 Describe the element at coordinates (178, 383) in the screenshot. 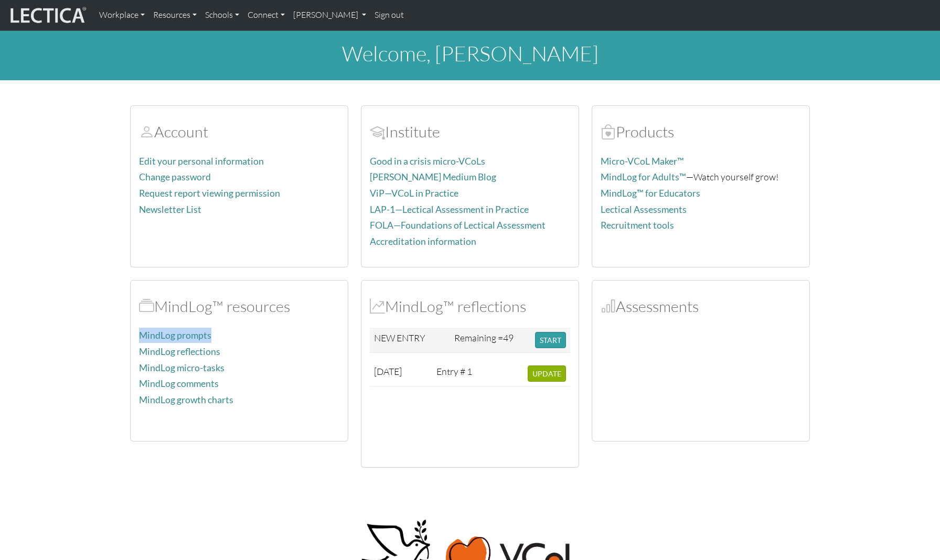

I see `a: MindLog comments` at that location.